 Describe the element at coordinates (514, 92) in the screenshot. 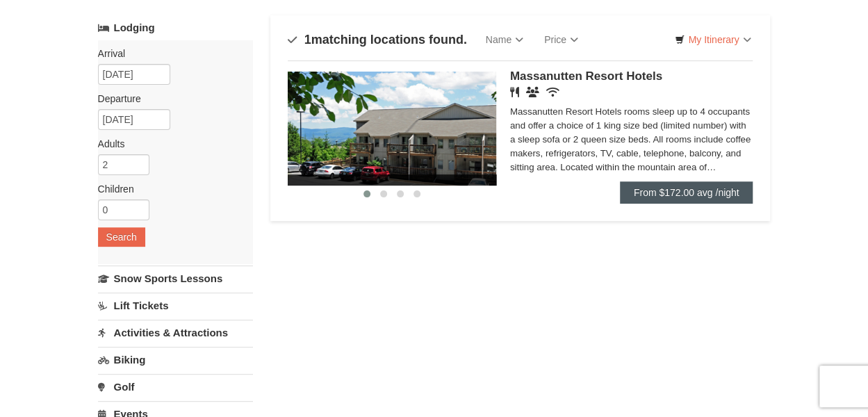

I see `i: Restaurant` at that location.